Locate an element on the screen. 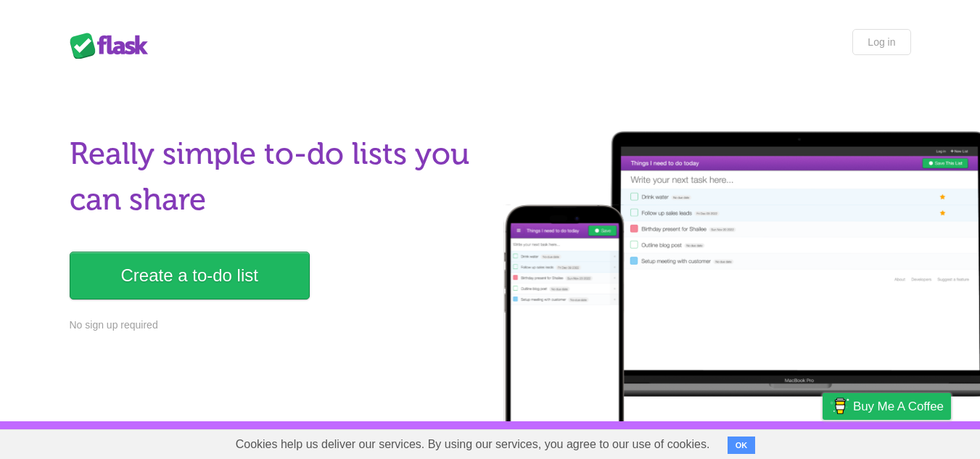  a: Create a to-do list is located at coordinates (189, 276).